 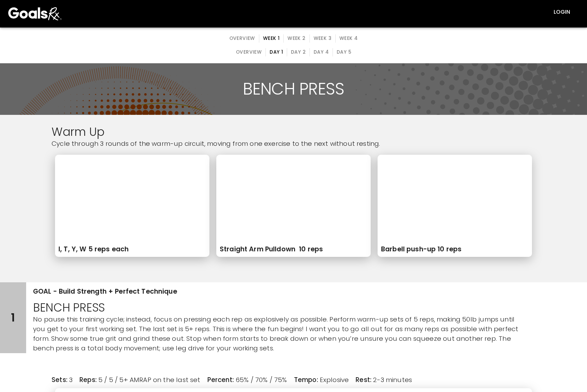 I want to click on h4: I, T, Y, W 5 reps each, so click(x=132, y=249).